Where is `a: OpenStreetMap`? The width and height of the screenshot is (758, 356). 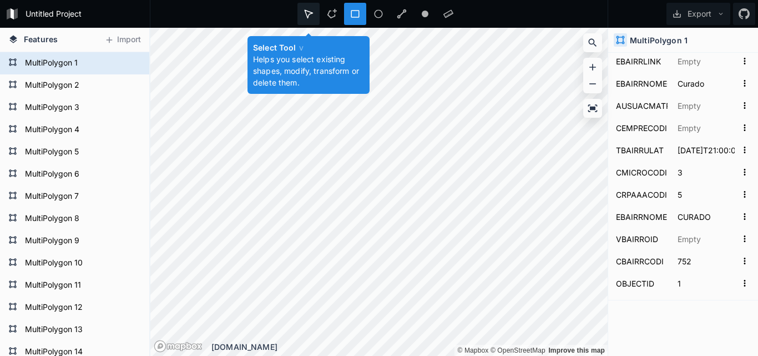
a: OpenStreetMap is located at coordinates (518, 350).